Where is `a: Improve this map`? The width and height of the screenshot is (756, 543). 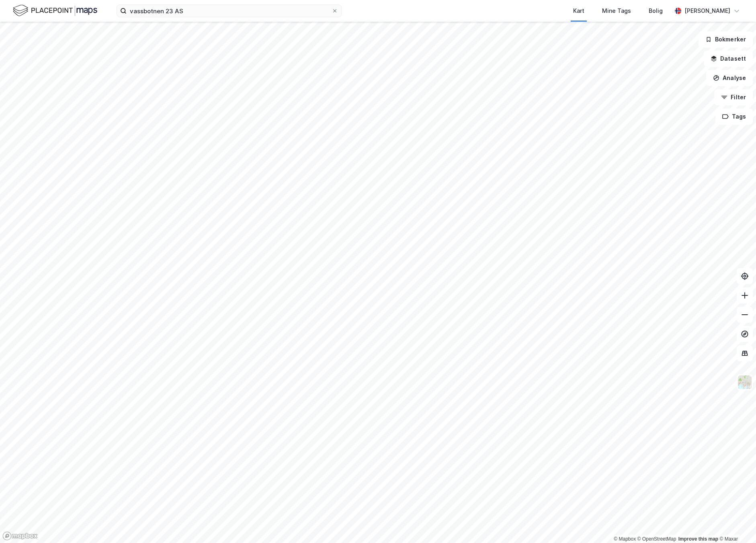 a: Improve this map is located at coordinates (698, 539).